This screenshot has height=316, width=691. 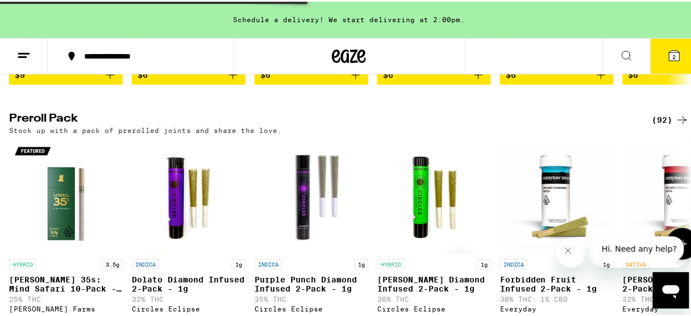 What do you see at coordinates (112, 262) in the screenshot?
I see `p: 3.5g` at bounding box center [112, 262].